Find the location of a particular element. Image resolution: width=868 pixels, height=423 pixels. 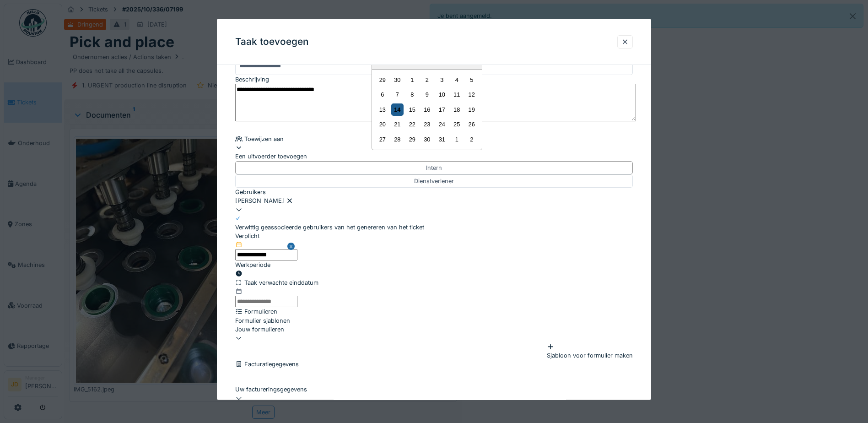

div: Choose dinsdag 21 oktober 2025 is located at coordinates (397, 124).